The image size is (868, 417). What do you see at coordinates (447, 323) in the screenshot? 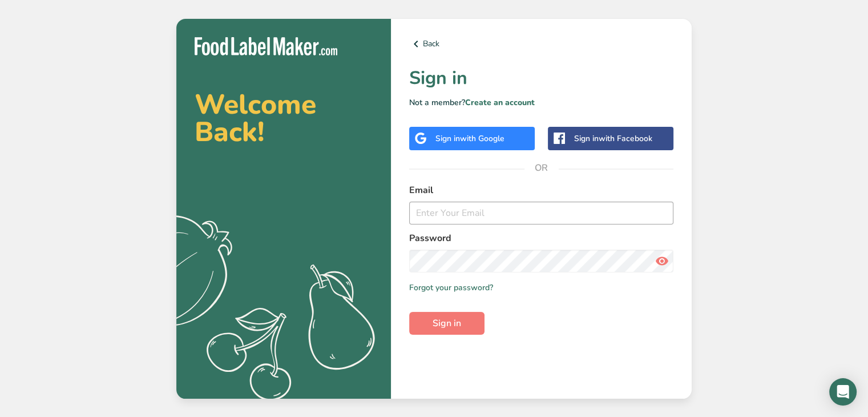
I see `button: Sign in` at bounding box center [447, 323].